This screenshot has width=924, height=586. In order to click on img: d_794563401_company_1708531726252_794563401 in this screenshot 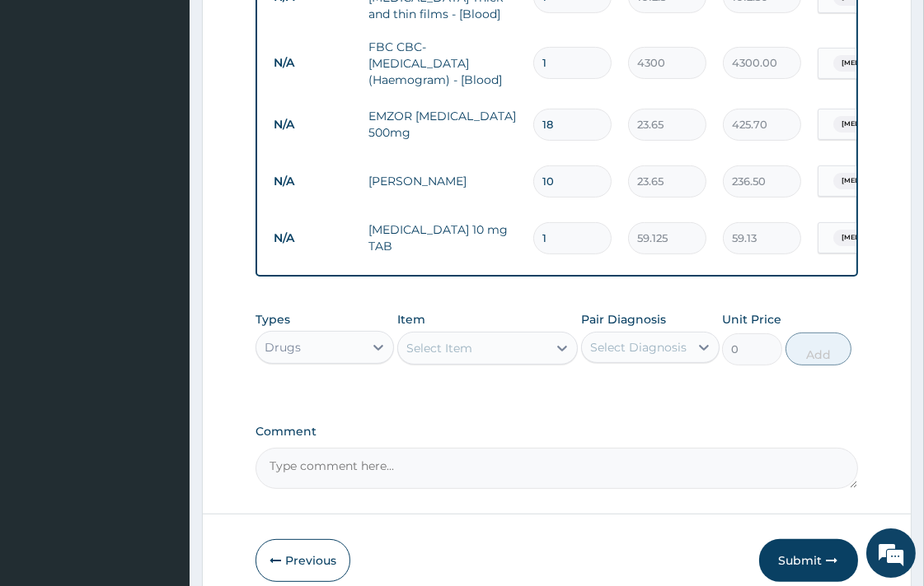, I will do `click(48, 102)`.